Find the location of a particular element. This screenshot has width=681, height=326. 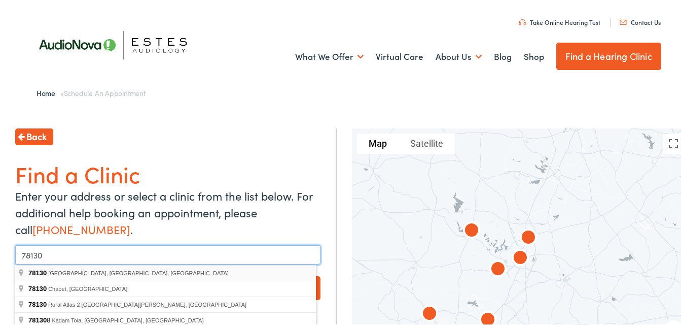

a: Find a Hearing Clinic is located at coordinates (609, 54).